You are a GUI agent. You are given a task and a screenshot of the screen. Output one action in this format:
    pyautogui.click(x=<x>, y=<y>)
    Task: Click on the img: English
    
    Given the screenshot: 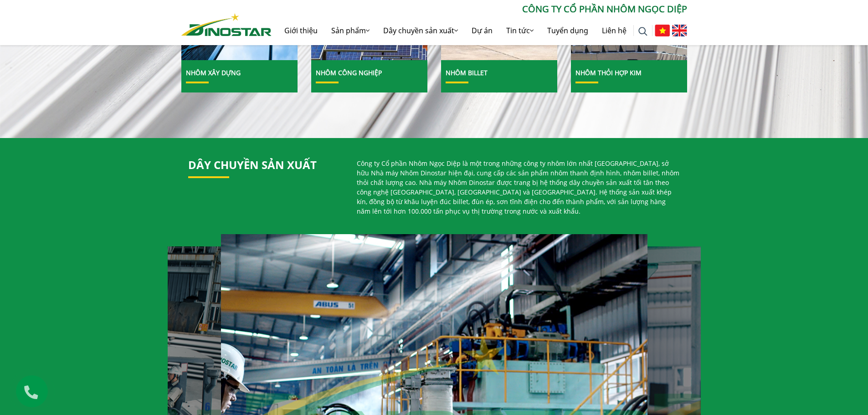 What is the action you would take?
    pyautogui.click(x=679, y=31)
    